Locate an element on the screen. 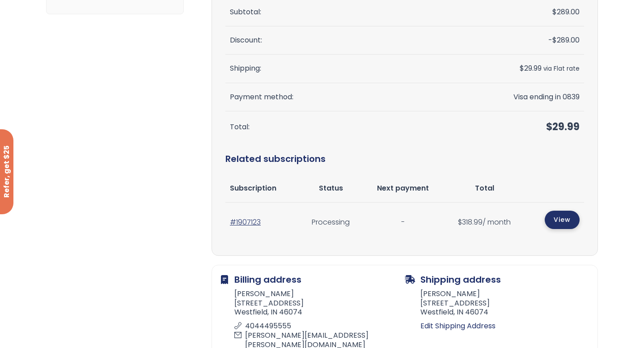 The image size is (644, 348). small: via Flat rate is located at coordinates (561, 68).